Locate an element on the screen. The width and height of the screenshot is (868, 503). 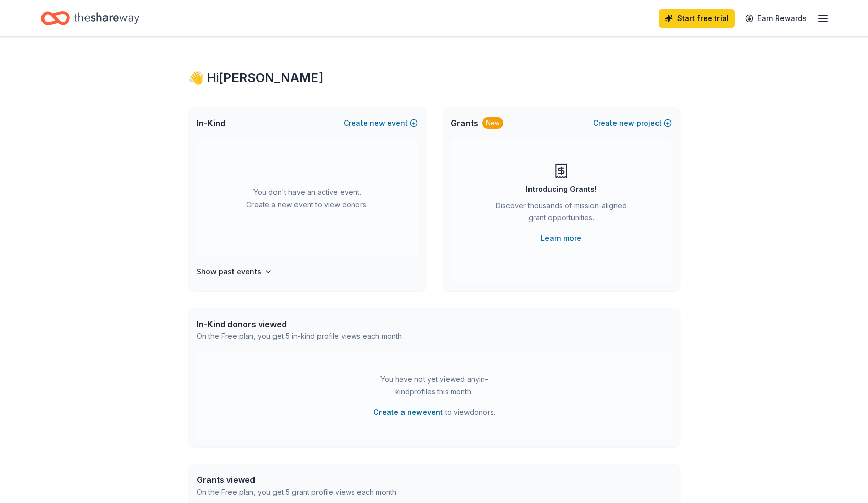
div: Grants viewed is located at coordinates (297, 479).